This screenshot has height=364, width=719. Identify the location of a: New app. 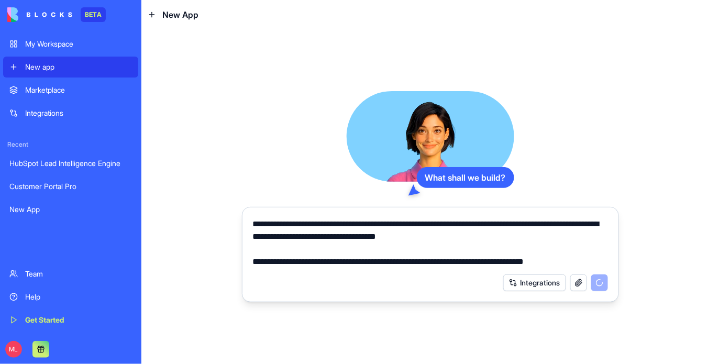
(71, 67).